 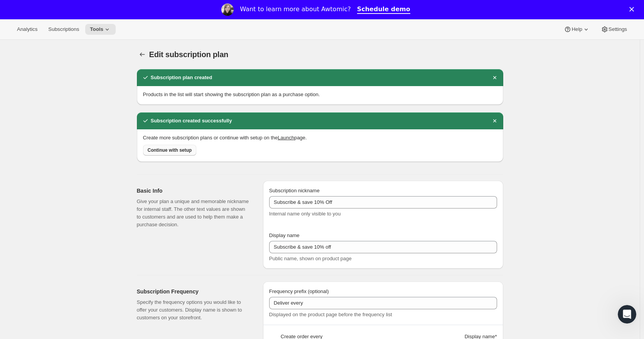 I want to click on h2: Subscription plan created, so click(x=182, y=78).